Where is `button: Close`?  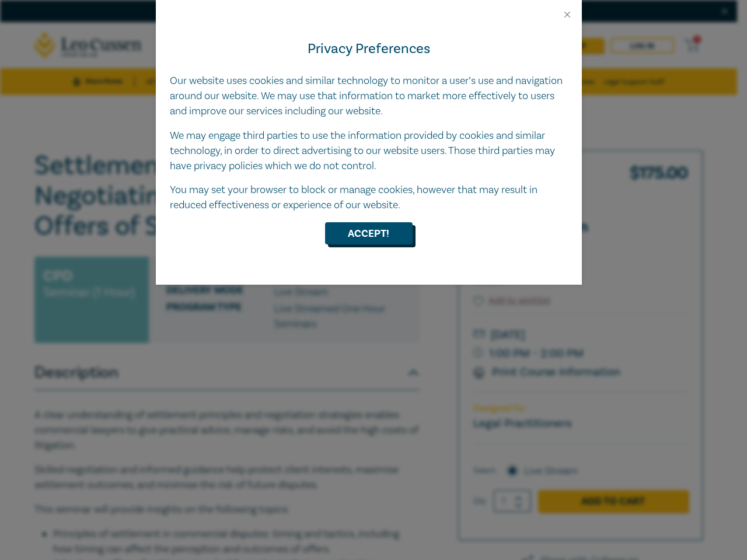
button: Close is located at coordinates (567, 15).